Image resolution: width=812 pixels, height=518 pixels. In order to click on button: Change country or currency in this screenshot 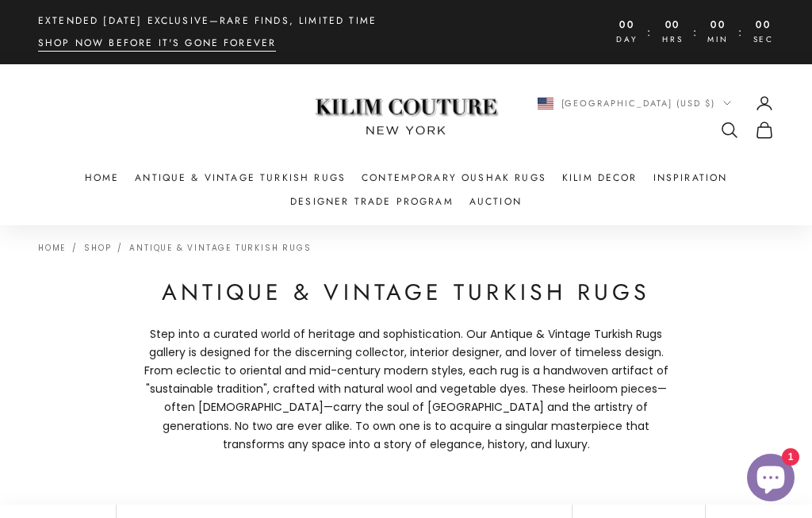, I will do `click(634, 103)`.